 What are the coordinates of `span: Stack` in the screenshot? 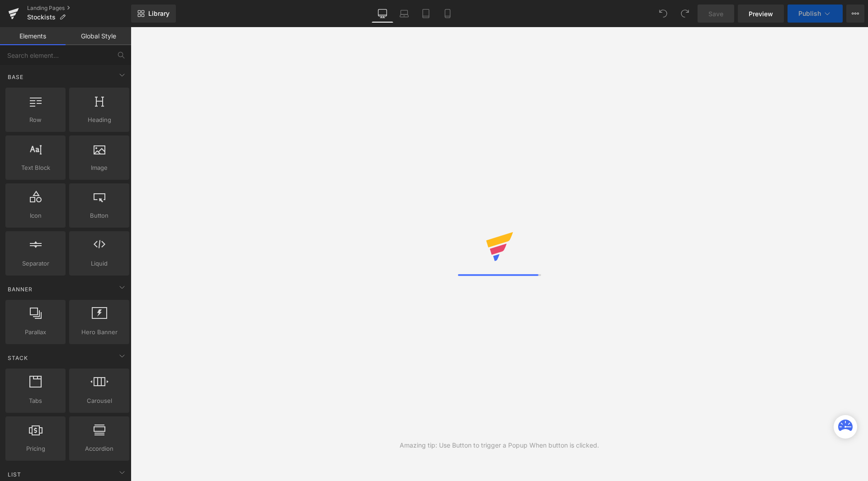 It's located at (18, 357).